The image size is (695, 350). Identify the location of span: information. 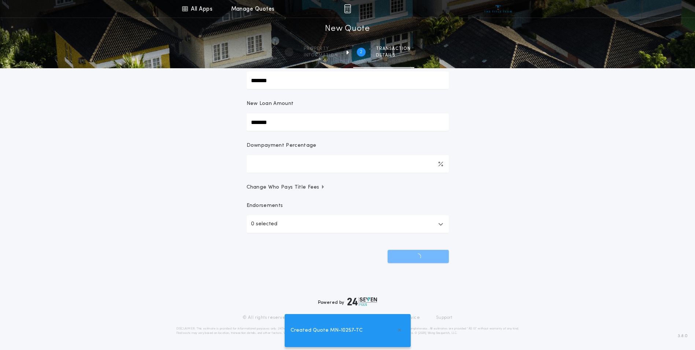
(321, 55).